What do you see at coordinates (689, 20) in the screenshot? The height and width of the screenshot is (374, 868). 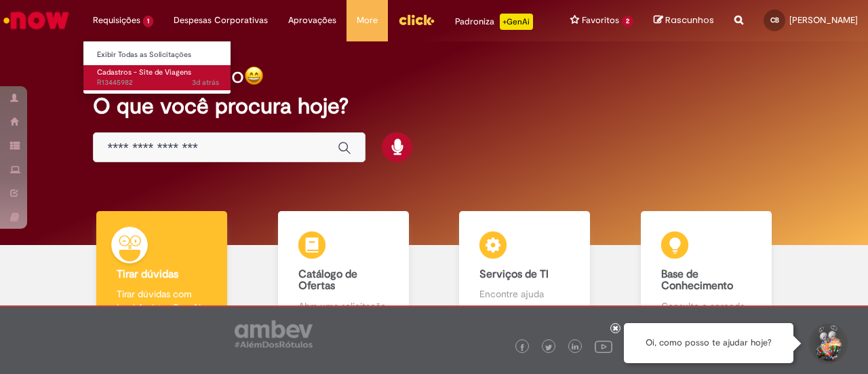 I see `span: Rascunhos` at bounding box center [689, 20].